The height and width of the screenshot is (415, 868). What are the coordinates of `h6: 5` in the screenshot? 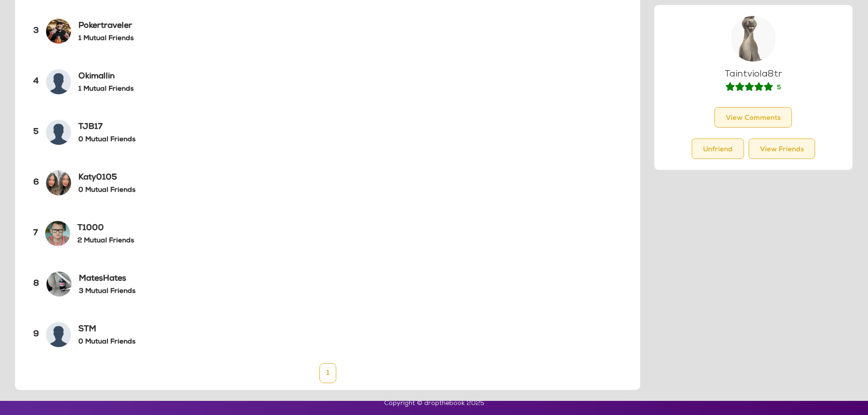 It's located at (36, 132).